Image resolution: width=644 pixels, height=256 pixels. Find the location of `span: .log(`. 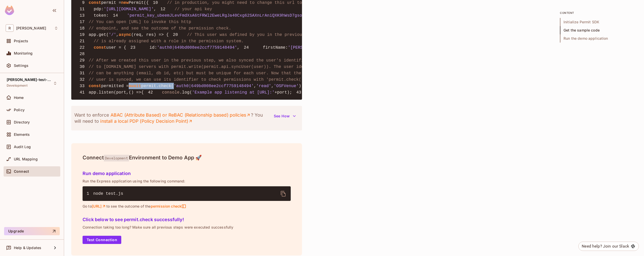

span: .log( is located at coordinates (185, 92).